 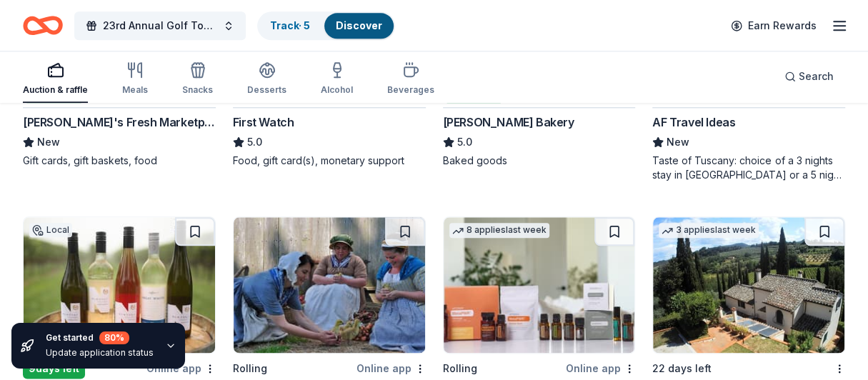 I want to click on div: Beverages, so click(x=411, y=90).